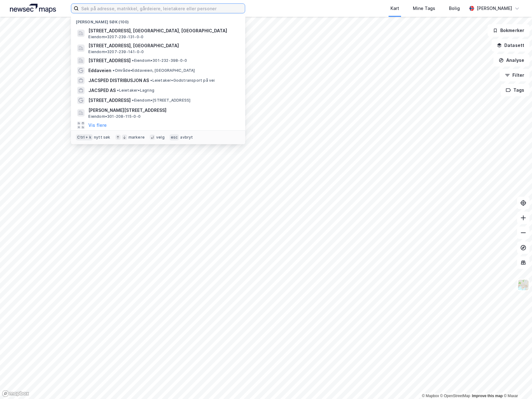  I want to click on span: Leietaker • Lagring, so click(136, 91).